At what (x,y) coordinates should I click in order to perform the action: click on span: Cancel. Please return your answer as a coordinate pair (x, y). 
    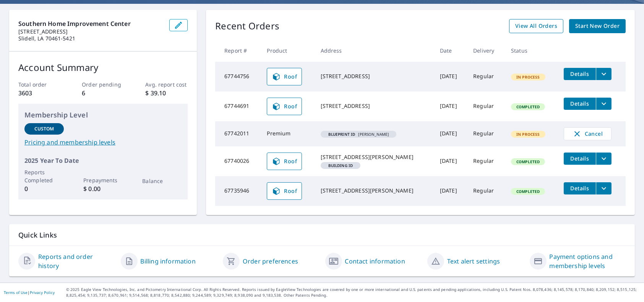
    Looking at the image, I should click on (588, 134).